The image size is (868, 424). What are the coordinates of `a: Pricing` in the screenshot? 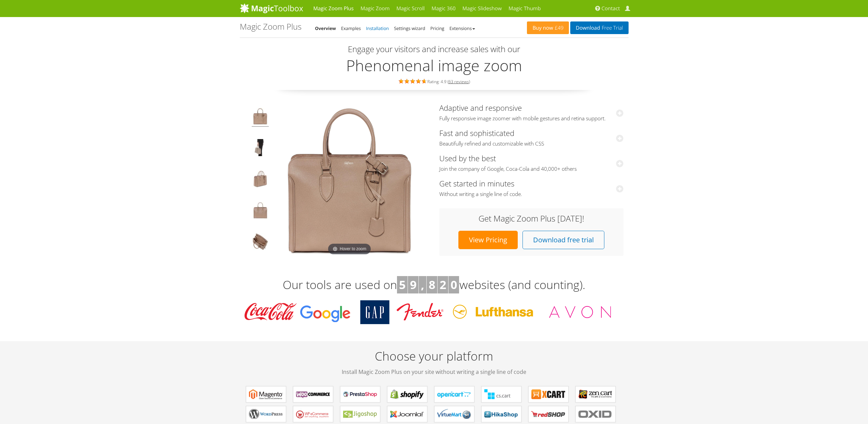 It's located at (437, 28).